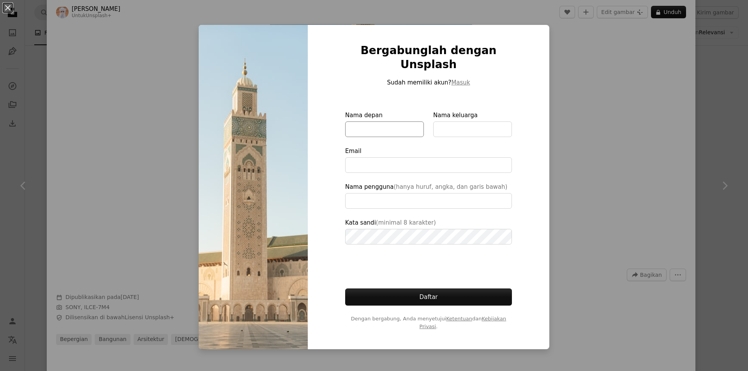 The image size is (748, 371). What do you see at coordinates (463, 322) in the screenshot?
I see `a: Kebijakan Privasi` at bounding box center [463, 322].